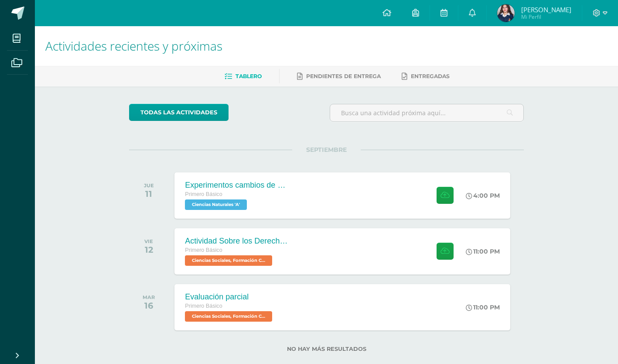  I want to click on a: todas las Actividades, so click(179, 112).